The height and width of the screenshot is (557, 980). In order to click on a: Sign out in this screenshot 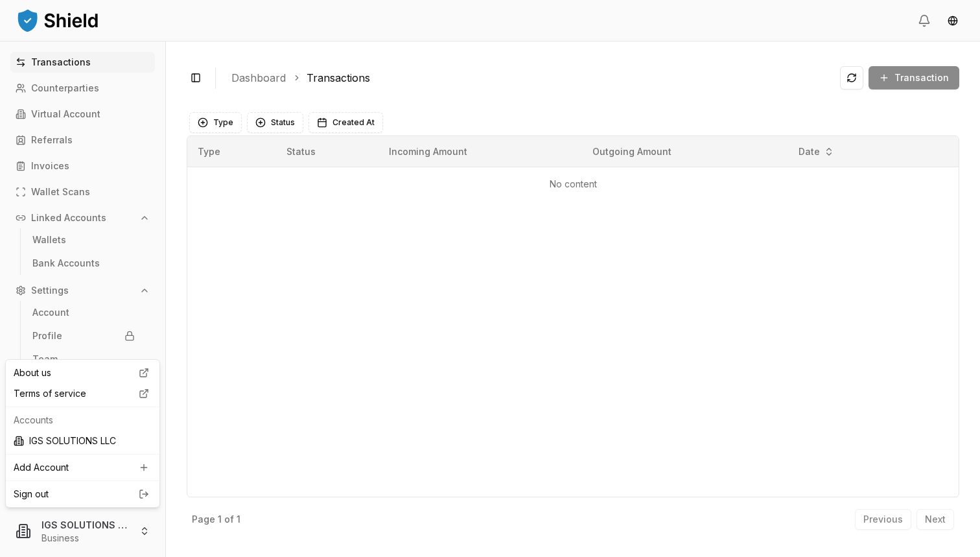, I will do `click(82, 494)`.